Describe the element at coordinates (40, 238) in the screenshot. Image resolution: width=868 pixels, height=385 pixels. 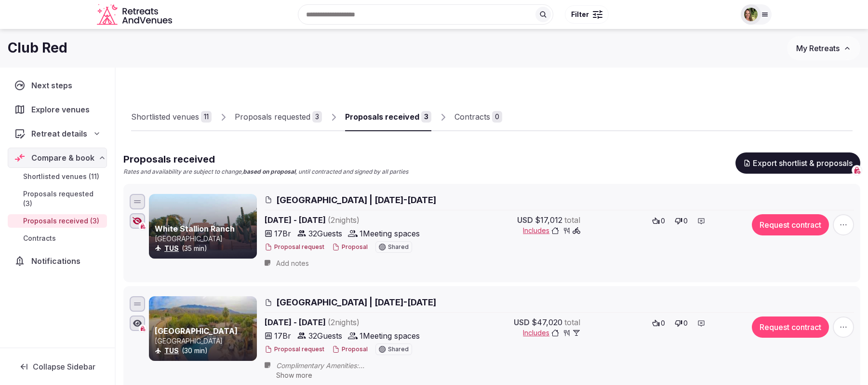
I see `span: Contracts` at that location.